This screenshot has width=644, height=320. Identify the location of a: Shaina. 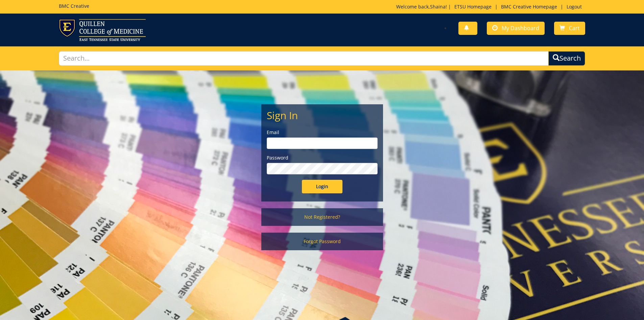
(438, 7).